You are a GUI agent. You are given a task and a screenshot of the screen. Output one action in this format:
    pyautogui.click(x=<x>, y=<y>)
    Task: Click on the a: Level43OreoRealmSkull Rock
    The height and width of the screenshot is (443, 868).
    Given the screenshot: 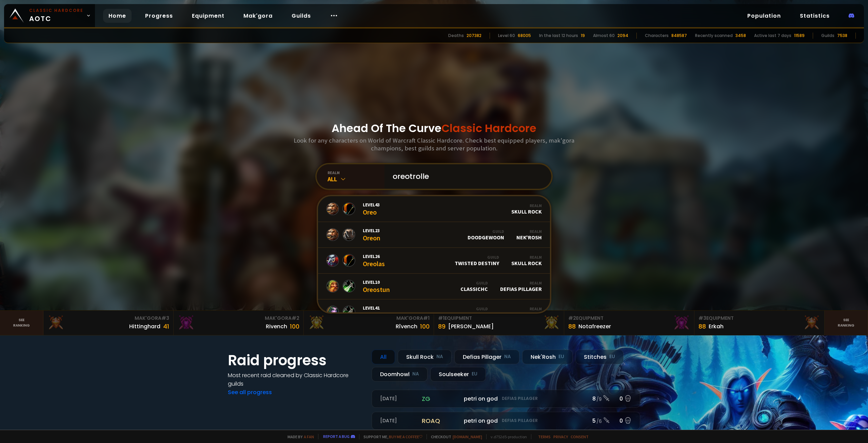 What is the action you would take?
    pyautogui.click(x=434, y=209)
    